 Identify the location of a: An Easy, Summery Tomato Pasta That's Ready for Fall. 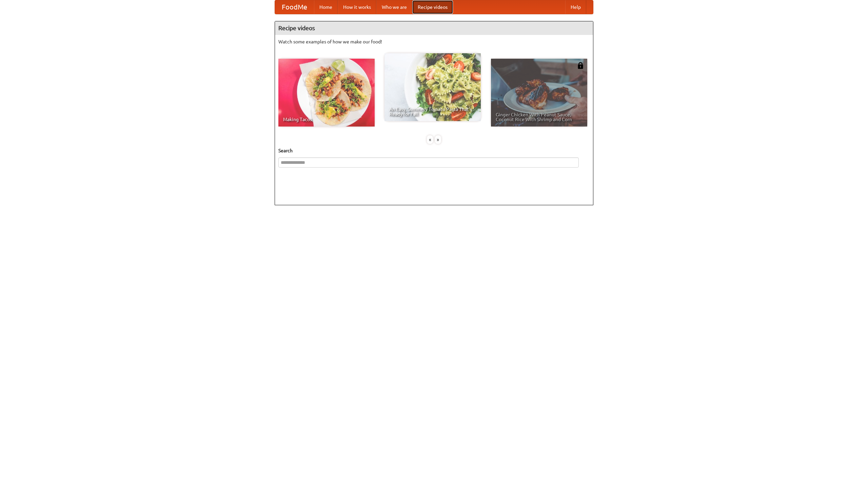
(433, 87).